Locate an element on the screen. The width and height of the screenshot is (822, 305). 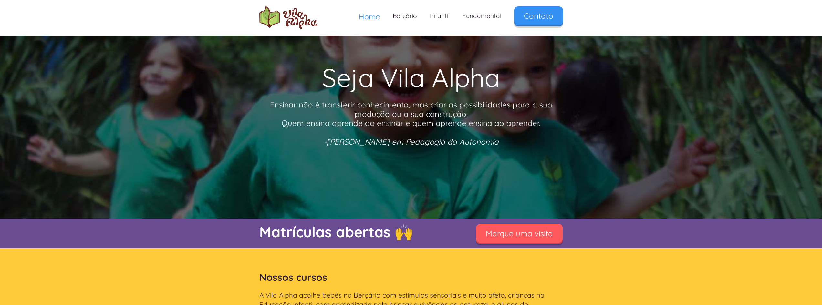
a: Marque uma visita is located at coordinates (519, 234).